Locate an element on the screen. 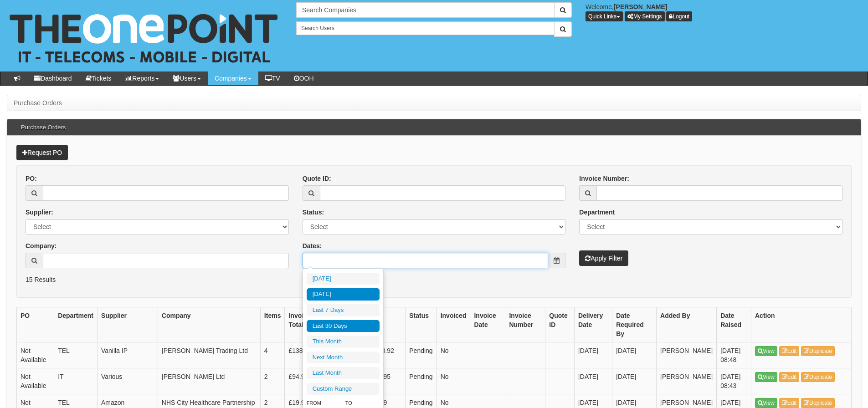 Image resolution: width=868 pixels, height=408 pixels. td: Vanilla IP is located at coordinates (127, 355).